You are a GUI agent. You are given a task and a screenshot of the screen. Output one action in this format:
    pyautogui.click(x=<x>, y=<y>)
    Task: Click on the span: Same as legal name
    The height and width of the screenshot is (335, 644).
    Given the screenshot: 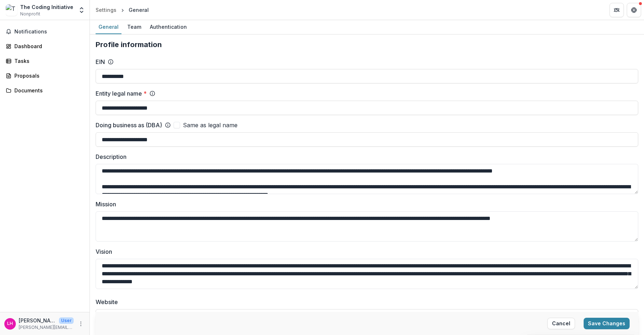 What is the action you would take?
    pyautogui.click(x=210, y=125)
    